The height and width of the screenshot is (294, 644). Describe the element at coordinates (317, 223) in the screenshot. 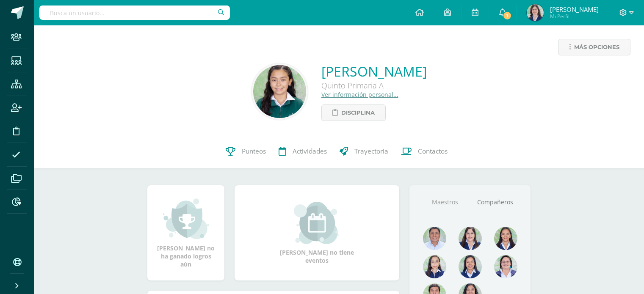

I see `img: event_small.png` at that location.